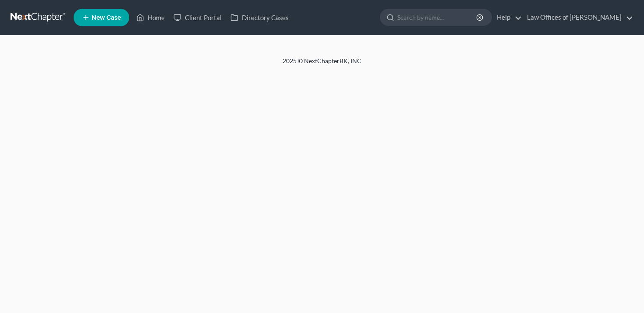 The height and width of the screenshot is (313, 644). Describe the element at coordinates (150, 17) in the screenshot. I see `a: Home` at that location.